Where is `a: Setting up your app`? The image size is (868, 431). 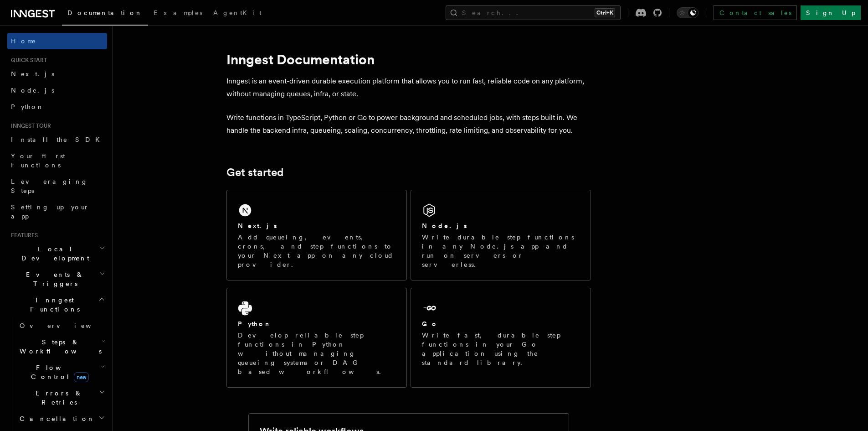
a: Setting up your app is located at coordinates (57, 212).